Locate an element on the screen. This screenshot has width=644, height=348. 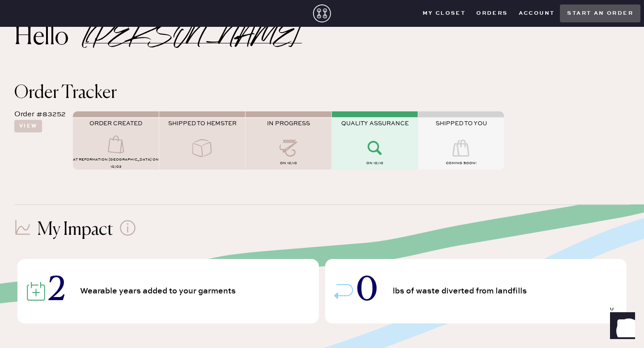
h2: Hello is located at coordinates (49, 38).